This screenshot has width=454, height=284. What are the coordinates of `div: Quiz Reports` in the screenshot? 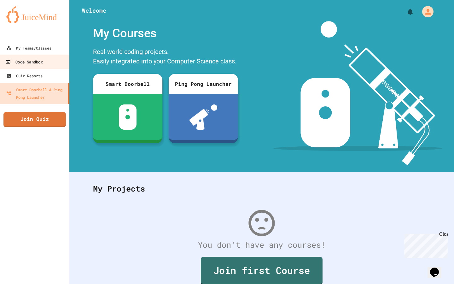 It's located at (24, 76).